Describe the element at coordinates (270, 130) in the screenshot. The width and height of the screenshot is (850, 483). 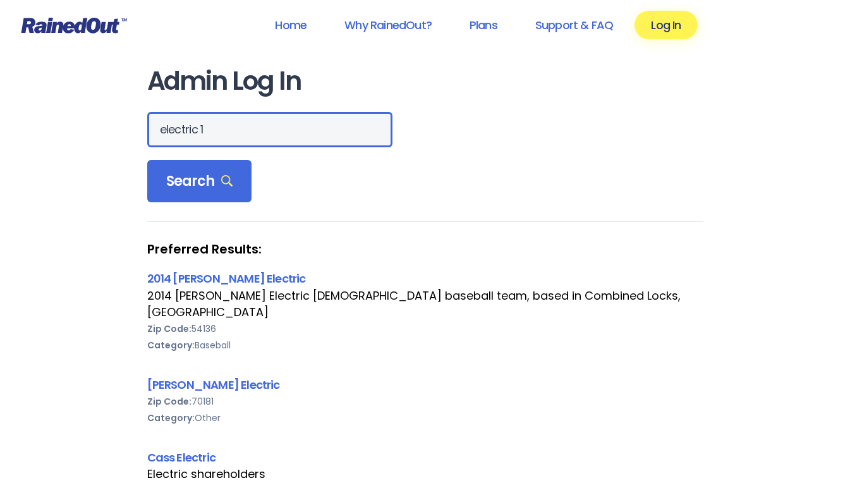
I see `input: Search Orgs…` at that location.